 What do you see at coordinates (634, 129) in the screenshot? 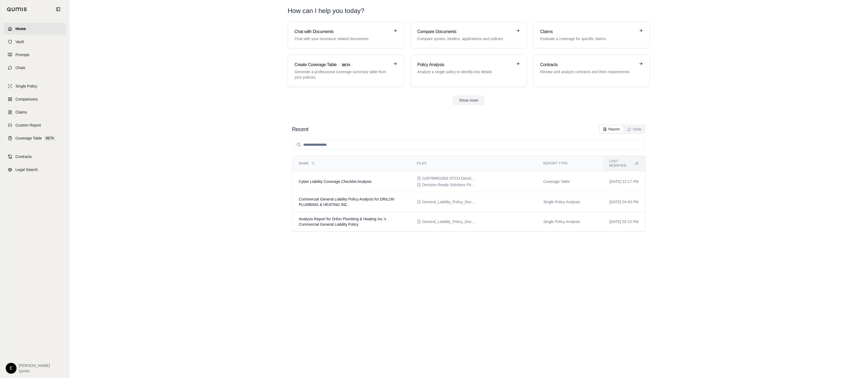
I see `div: Chats` at bounding box center [634, 129].